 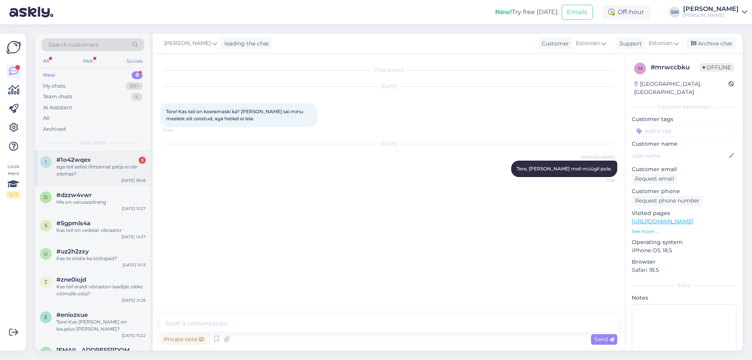 What do you see at coordinates (14, 47) in the screenshot?
I see `img: Askly Logo` at bounding box center [14, 47].